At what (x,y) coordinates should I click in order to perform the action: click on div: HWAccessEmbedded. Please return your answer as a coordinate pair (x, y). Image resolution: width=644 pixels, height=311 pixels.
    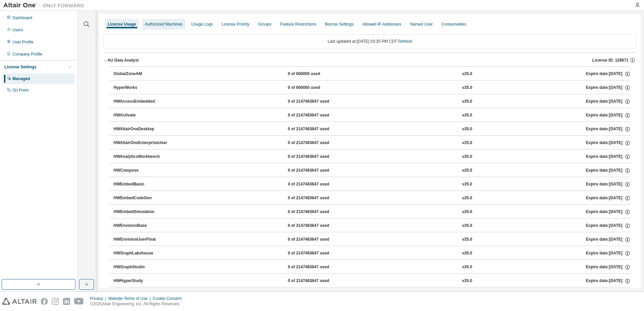
    Looking at the image, I should click on (144, 102).